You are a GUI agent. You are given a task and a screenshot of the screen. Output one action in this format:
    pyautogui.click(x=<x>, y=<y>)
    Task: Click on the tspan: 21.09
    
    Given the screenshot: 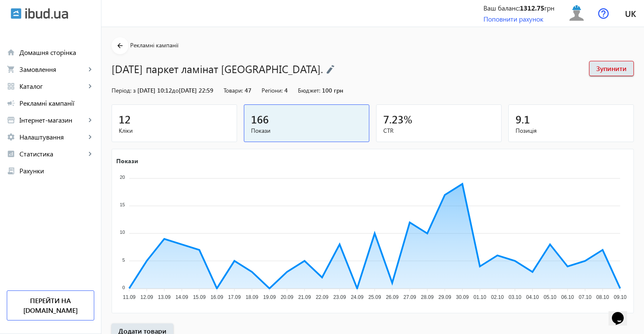 What is the action you would take?
    pyautogui.click(x=305, y=297)
    